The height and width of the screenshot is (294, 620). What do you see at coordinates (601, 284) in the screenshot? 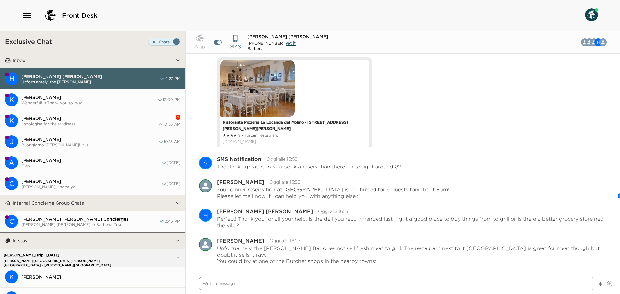
I see `button: Show templates` at bounding box center [601, 284].